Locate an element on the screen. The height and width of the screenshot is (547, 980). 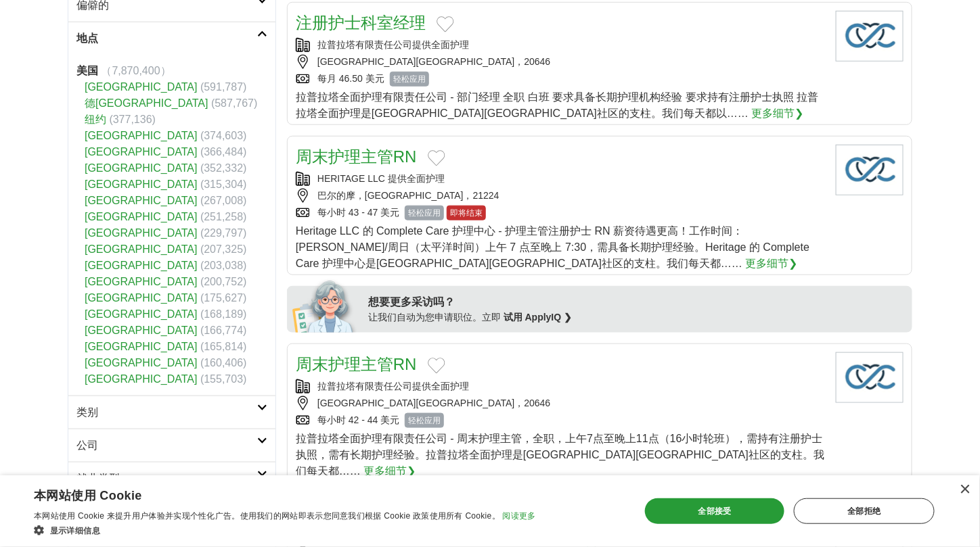
font: (374,603) is located at coordinates (223, 135).